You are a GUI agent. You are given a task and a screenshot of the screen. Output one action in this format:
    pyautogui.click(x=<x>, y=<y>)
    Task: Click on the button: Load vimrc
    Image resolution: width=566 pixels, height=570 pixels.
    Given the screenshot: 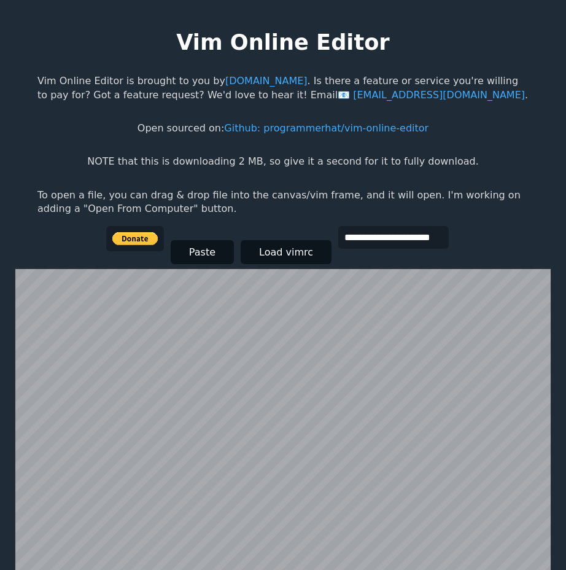 What is the action you would take?
    pyautogui.click(x=286, y=252)
    